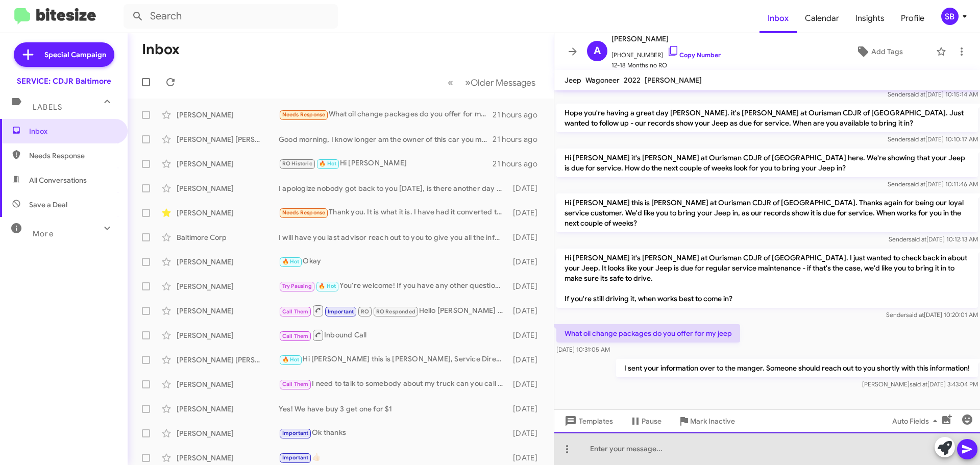  Describe the element at coordinates (822, 18) in the screenshot. I see `span: Calendar` at that location.